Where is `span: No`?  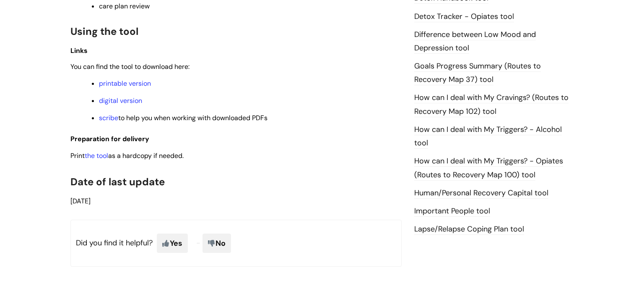
span: No is located at coordinates (217, 243).